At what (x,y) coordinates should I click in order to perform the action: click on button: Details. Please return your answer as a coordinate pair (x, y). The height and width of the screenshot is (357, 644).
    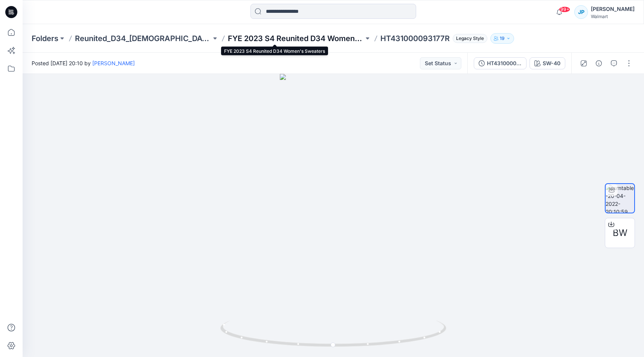
    Looking at the image, I should click on (599, 63).